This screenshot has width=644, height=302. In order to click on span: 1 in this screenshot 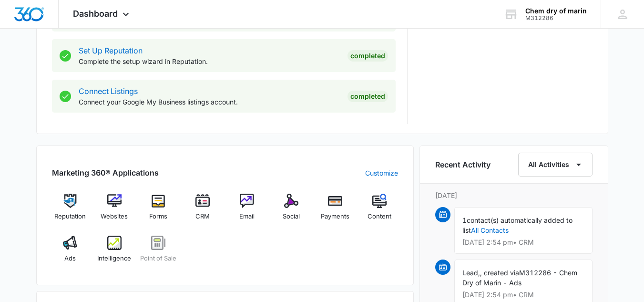, I will do `click(464, 220)`.